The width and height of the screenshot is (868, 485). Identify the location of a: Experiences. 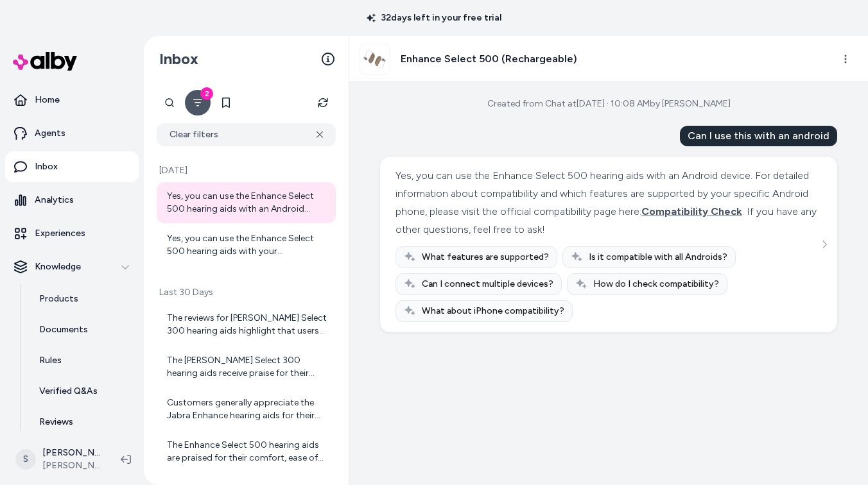
(72, 234).